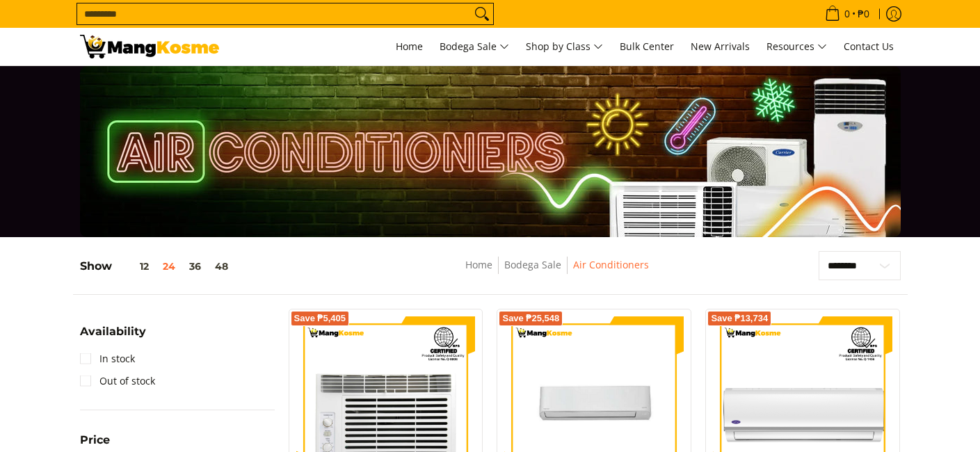  I want to click on span: Availability, so click(113, 332).